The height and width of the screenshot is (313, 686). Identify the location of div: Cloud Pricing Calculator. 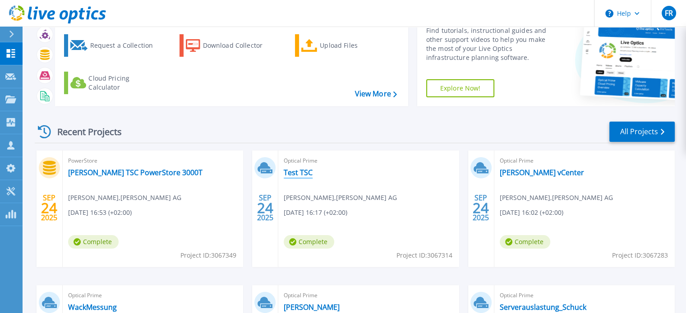
(124, 83).